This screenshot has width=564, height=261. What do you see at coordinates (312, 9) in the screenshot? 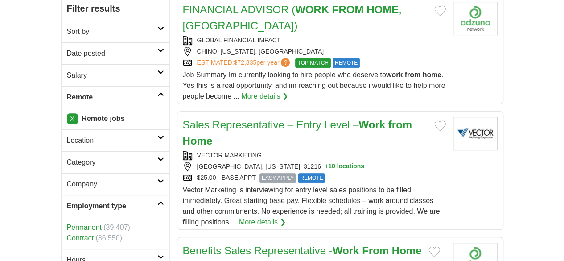
I see `strong: WORK` at bounding box center [312, 9].